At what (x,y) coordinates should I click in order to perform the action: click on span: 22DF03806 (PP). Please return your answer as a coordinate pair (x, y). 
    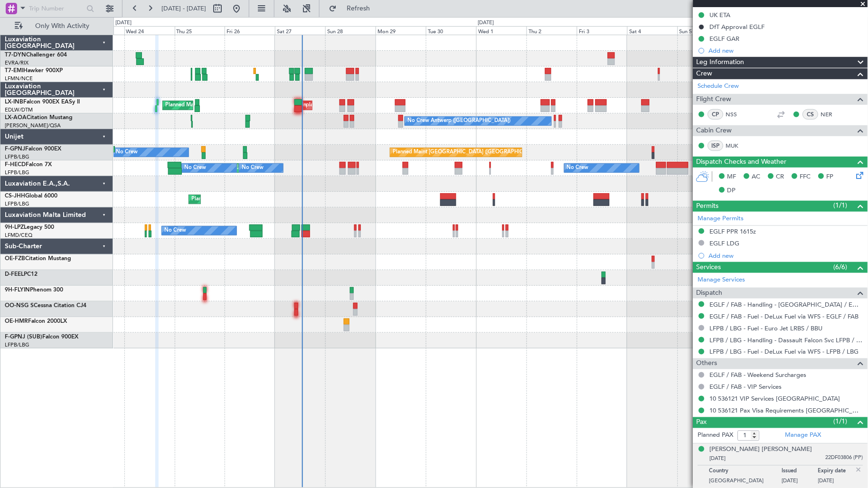
    Looking at the image, I should click on (844, 458).